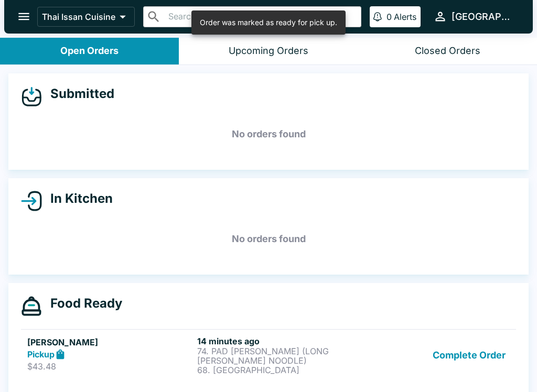  I want to click on strong: Pickup, so click(41, 354).